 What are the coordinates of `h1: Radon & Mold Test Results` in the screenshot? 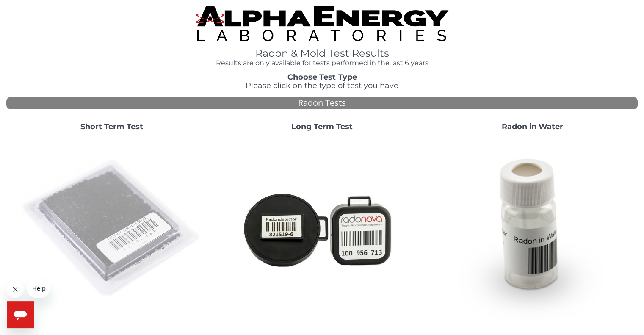 It's located at (322, 53).